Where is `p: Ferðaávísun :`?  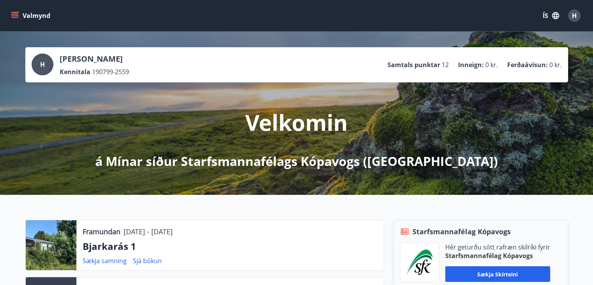
p: Ferðaávísun : is located at coordinates (527, 65).